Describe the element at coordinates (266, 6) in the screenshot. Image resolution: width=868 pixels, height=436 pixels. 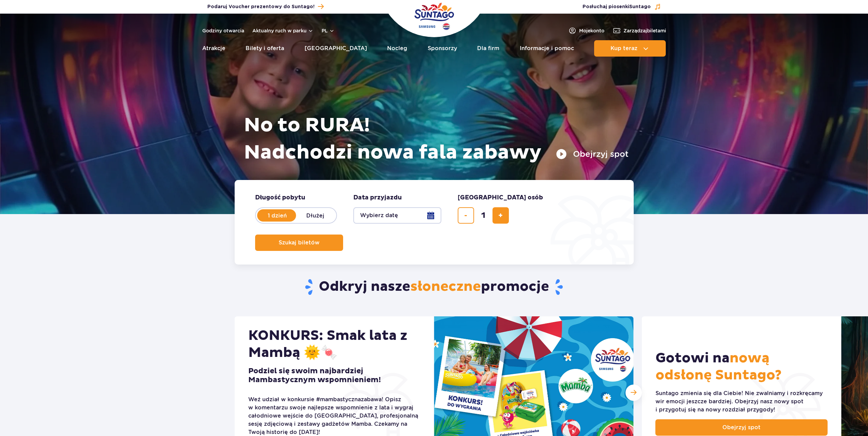
I see `a: Podaruj Voucher prezentowy do Suntago!` at that location.